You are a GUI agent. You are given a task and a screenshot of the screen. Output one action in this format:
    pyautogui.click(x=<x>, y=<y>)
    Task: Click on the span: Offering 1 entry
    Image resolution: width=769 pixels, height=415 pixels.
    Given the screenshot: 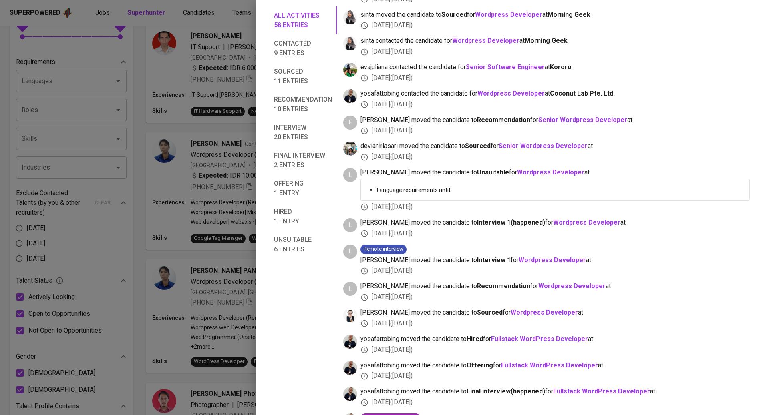 What is the action you would take?
    pyautogui.click(x=303, y=189)
    